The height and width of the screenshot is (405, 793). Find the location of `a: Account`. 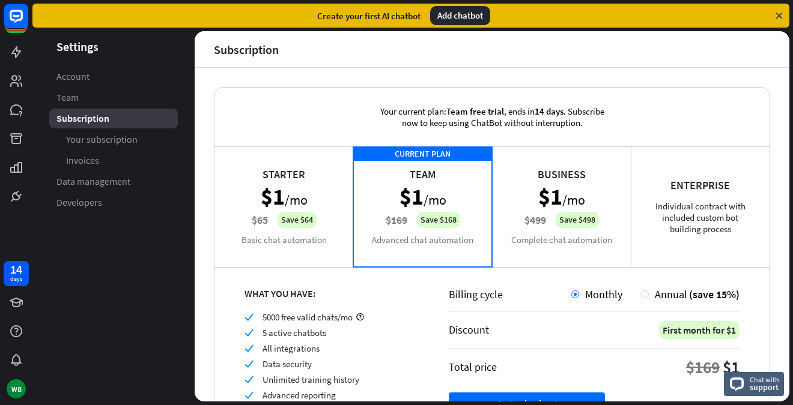

a: Account is located at coordinates (114, 76).